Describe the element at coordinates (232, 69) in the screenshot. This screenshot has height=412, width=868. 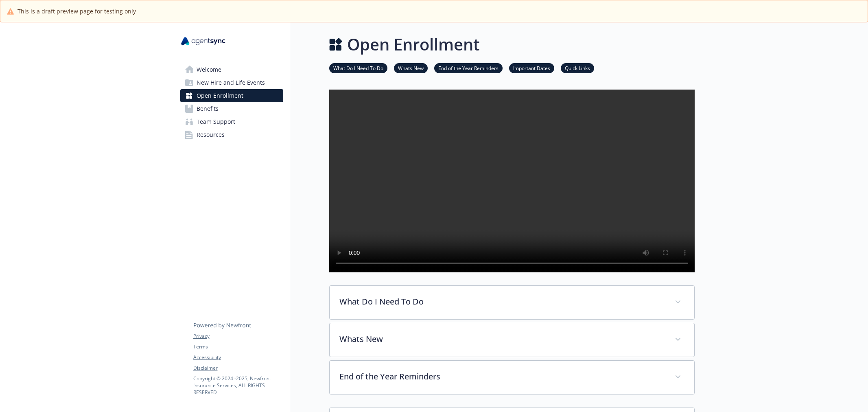
I see `a: Welcome` at that location.